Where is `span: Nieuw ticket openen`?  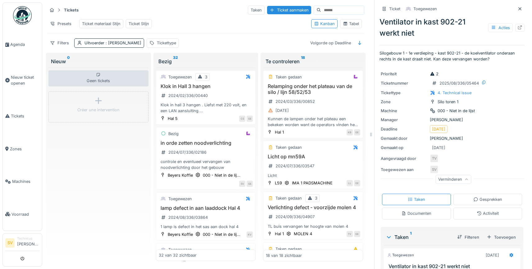 span: Nieuw ticket openen is located at coordinates (25, 80).